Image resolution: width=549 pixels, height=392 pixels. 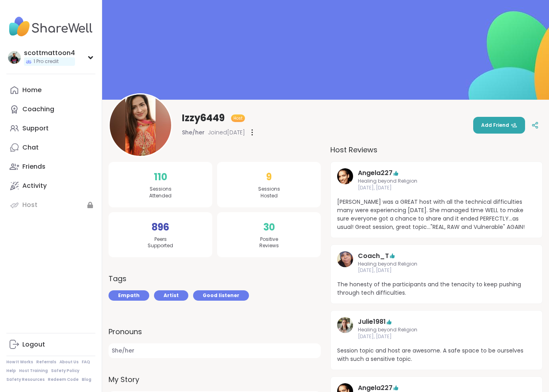 What do you see at coordinates (215, 332) in the screenshot?
I see `label: Pronouns` at bounding box center [215, 332].